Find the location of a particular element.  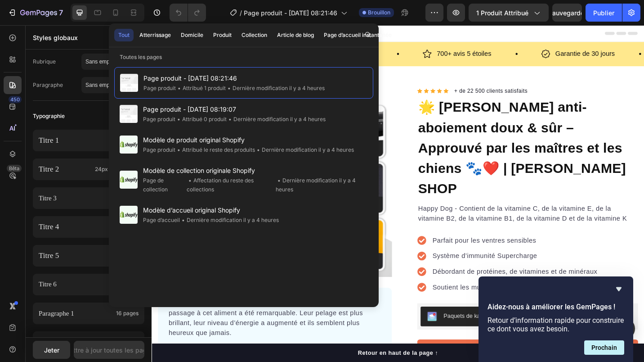

button: Atterrissage is located at coordinates (155, 35).